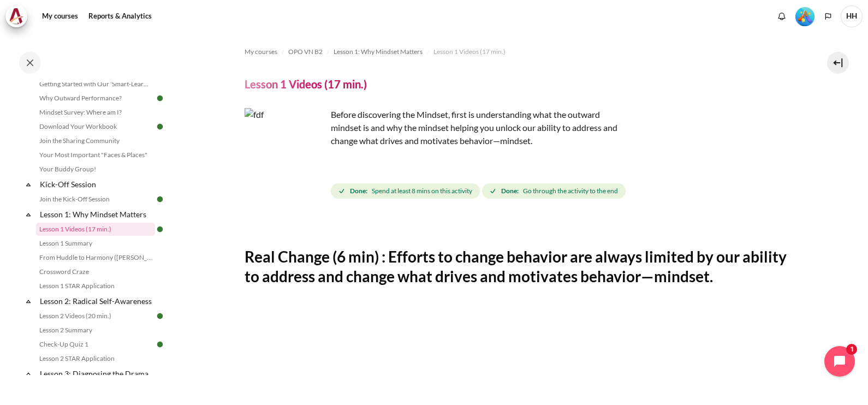 This screenshot has width=868, height=405. What do you see at coordinates (95, 99) in the screenshot?
I see `a: Why Outward Performance?` at bounding box center [95, 99].